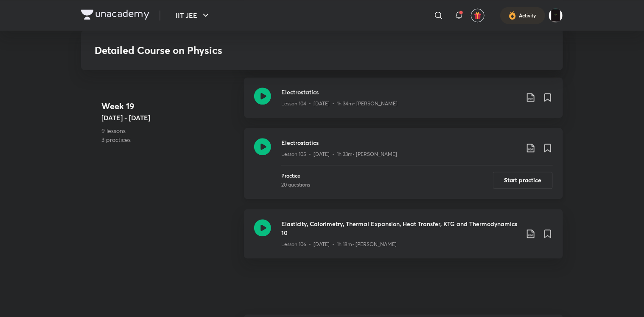  What do you see at coordinates (115, 15) in the screenshot?
I see `a: Company Logo` at bounding box center [115, 15].